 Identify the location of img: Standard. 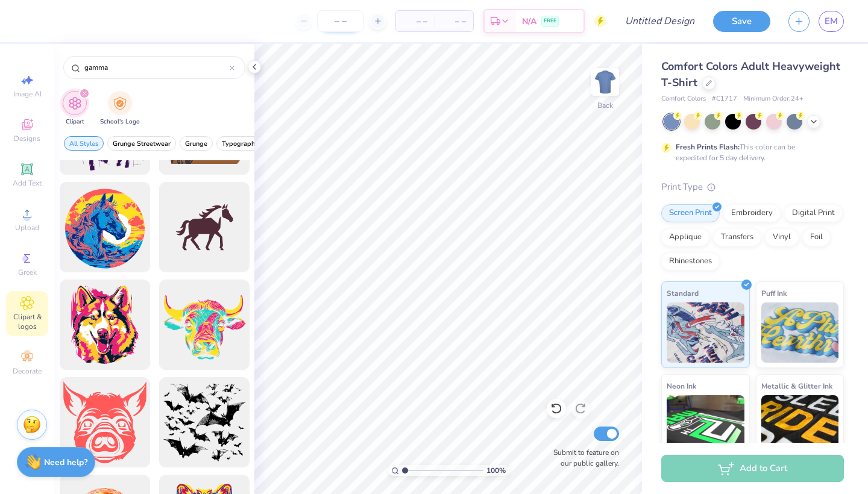
(706, 333).